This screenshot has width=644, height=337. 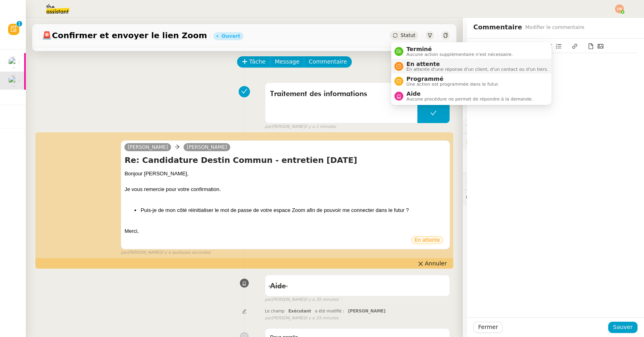 I want to click on div: Merci,, so click(x=286, y=231).